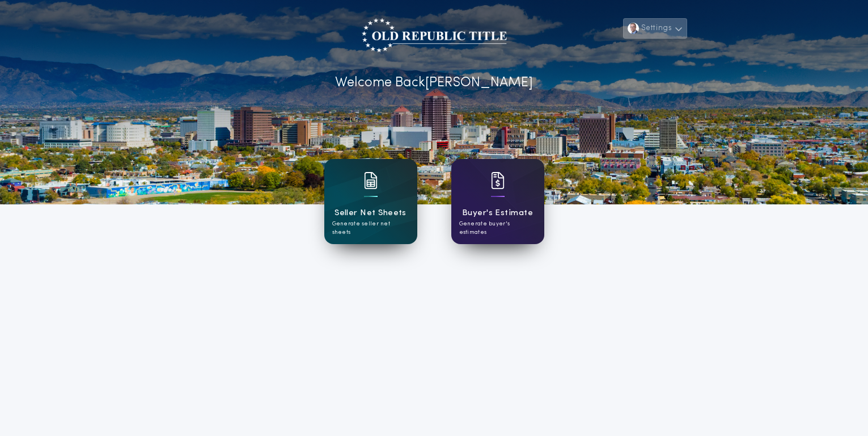 This screenshot has height=436, width=868. Describe the element at coordinates (371, 228) in the screenshot. I see `p: Generate seller net sheets` at that location.